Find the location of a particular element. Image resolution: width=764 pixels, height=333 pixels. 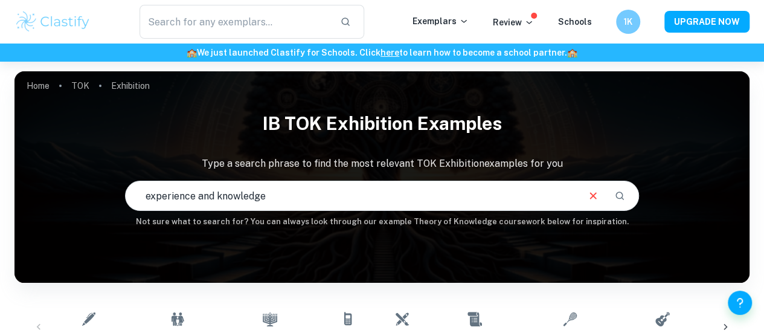

button: Search is located at coordinates (620, 196).